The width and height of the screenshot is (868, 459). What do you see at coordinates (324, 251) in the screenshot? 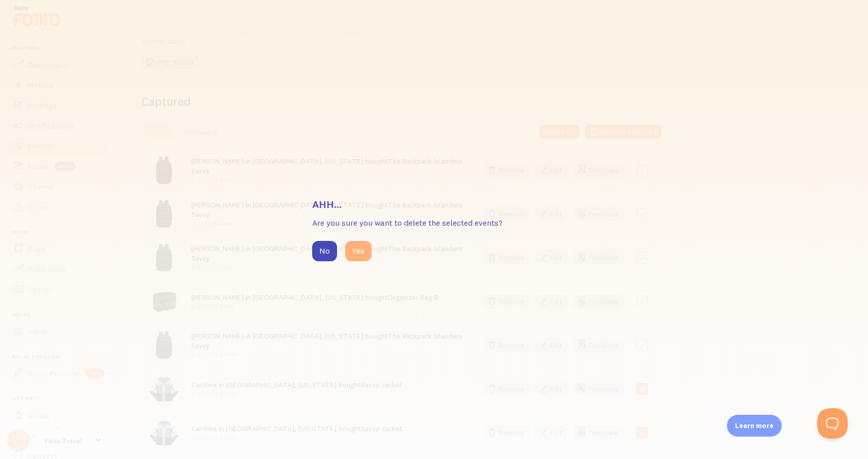
I see `button: No` at bounding box center [324, 251].